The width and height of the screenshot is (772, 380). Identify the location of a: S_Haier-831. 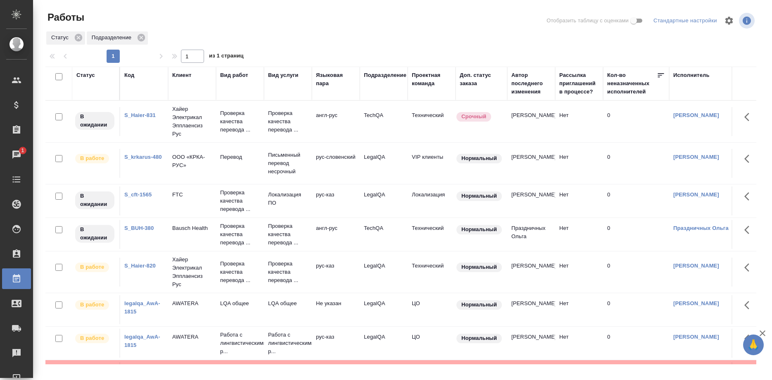
(140, 115).